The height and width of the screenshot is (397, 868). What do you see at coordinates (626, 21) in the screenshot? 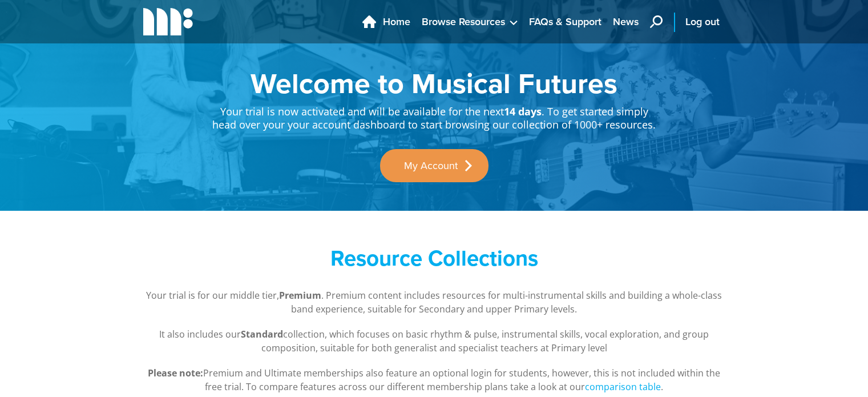
I see `span: News` at bounding box center [626, 21].